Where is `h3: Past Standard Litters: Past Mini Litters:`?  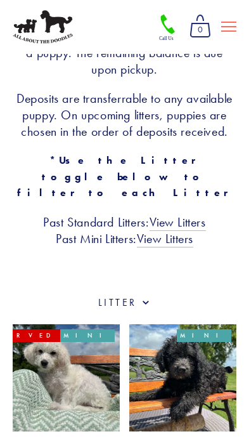 h3: Past Standard Litters: Past Mini Litters: is located at coordinates (124, 230).